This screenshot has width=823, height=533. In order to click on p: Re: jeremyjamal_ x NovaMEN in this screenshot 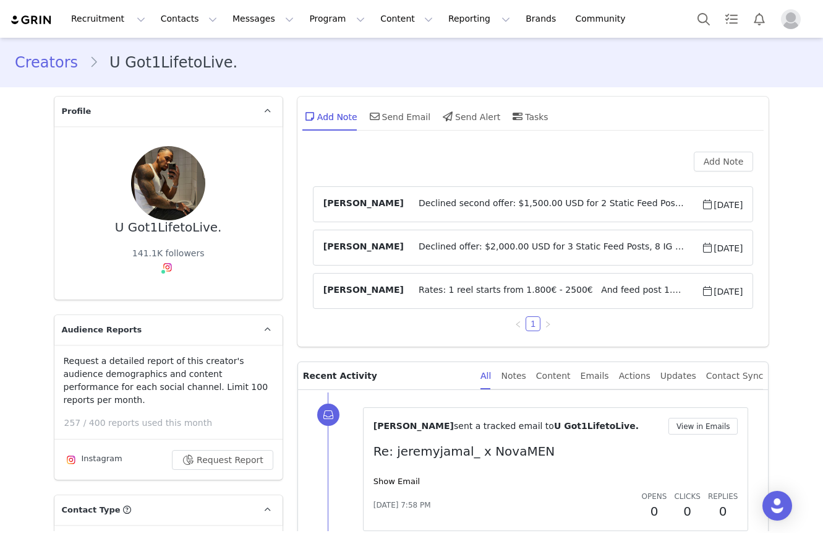, I will do `click(556, 451)`.